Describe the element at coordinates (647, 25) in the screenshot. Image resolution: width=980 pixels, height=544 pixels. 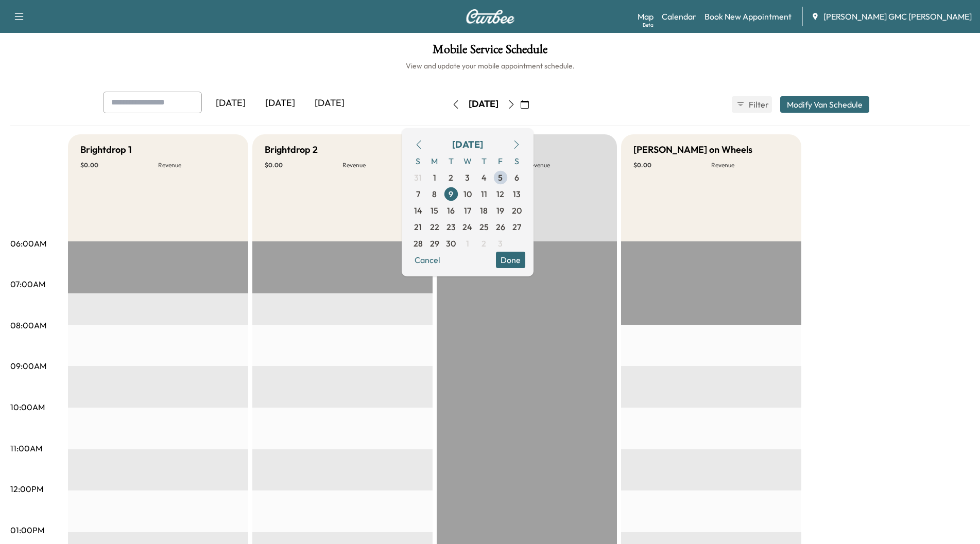
I see `div: Beta` at that location.